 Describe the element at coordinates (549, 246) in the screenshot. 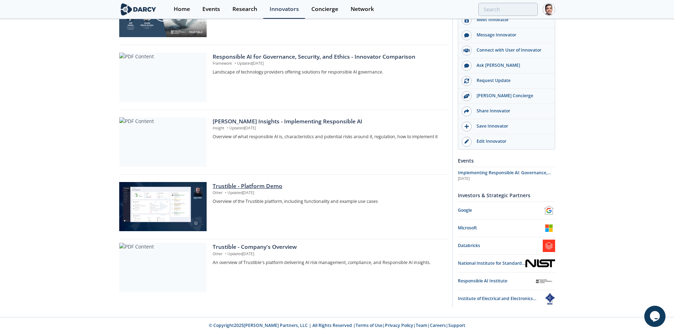

I see `img: Databricks` at that location.